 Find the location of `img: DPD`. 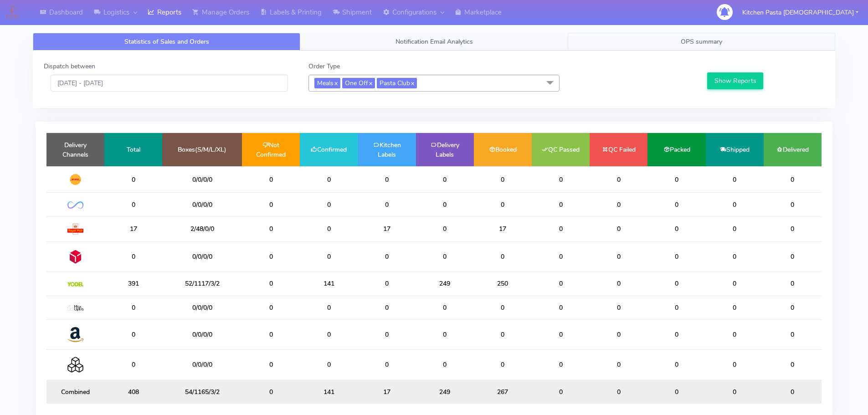

img: DPD is located at coordinates (75, 256).